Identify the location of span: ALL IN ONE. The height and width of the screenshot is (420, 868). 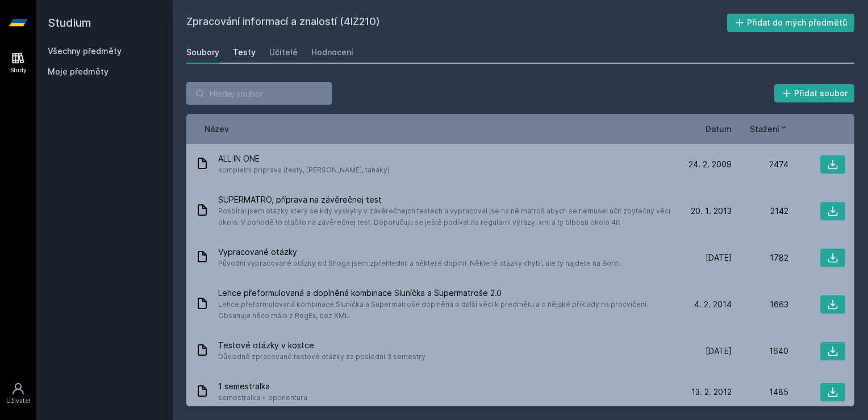
(304, 159).